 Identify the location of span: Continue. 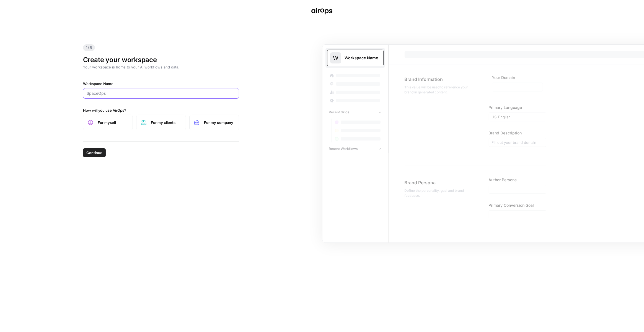
(94, 152).